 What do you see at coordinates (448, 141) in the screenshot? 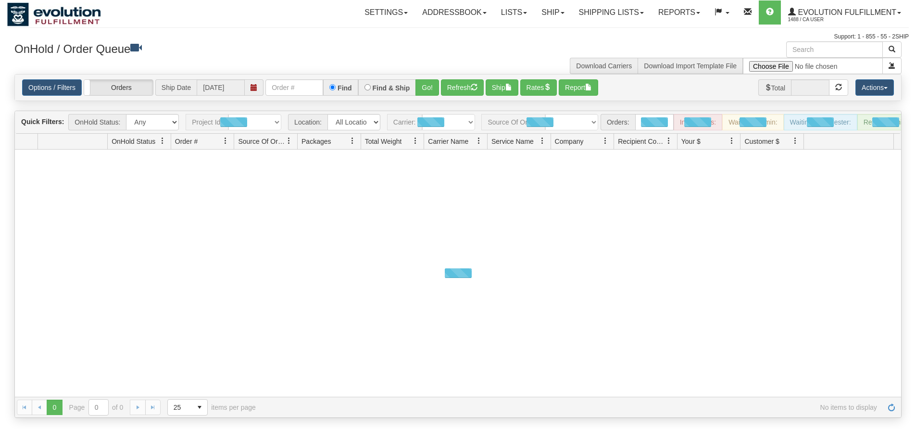
I see `span: Carrier Name` at bounding box center [448, 141].